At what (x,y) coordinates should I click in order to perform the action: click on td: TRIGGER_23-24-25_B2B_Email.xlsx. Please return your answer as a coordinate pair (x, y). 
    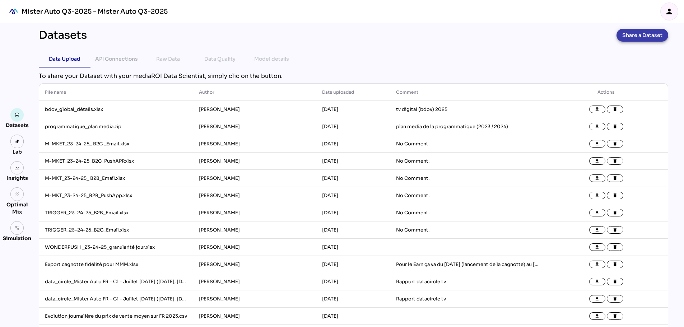
    Looking at the image, I should click on (116, 213).